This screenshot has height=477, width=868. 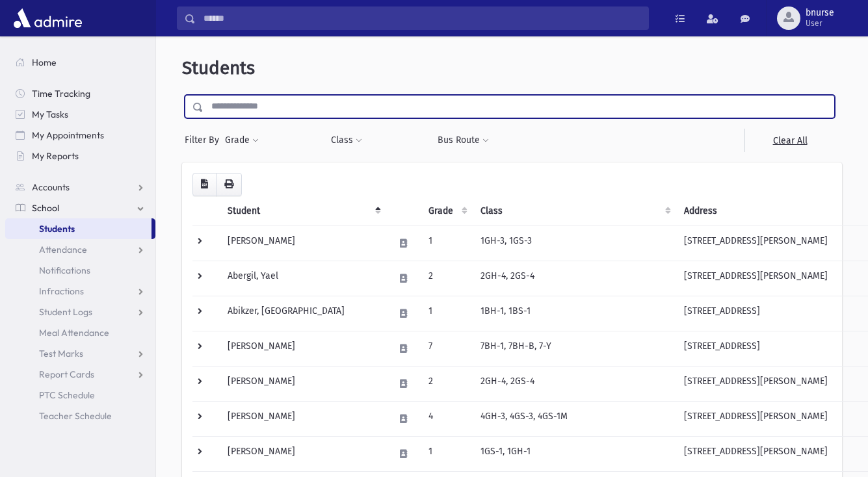 What do you see at coordinates (61, 94) in the screenshot?
I see `span: Time Tracking` at bounding box center [61, 94].